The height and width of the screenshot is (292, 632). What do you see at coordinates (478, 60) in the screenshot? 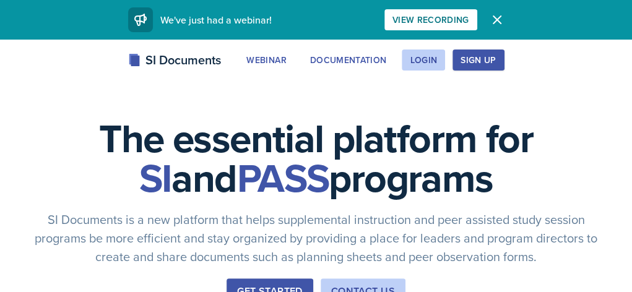
I see `button: Sign Up` at bounding box center [478, 60].